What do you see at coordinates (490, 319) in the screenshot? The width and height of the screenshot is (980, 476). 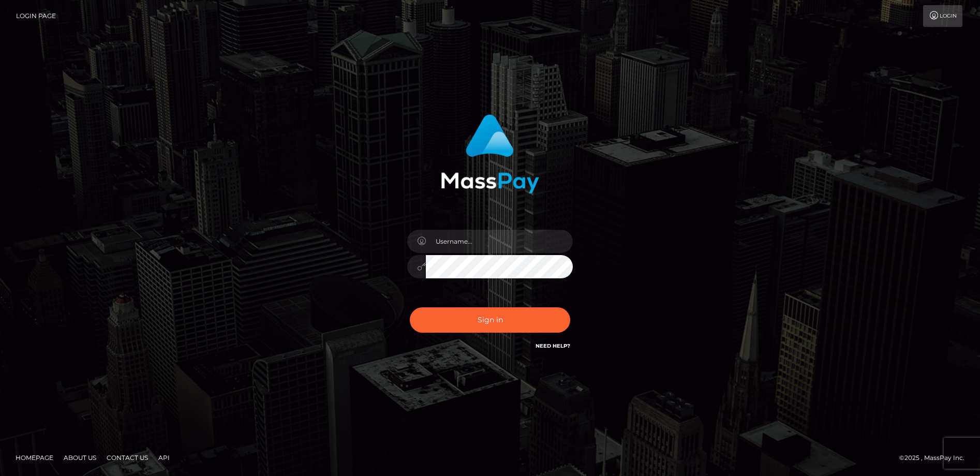 I see `button: Sign in` at bounding box center [490, 319].